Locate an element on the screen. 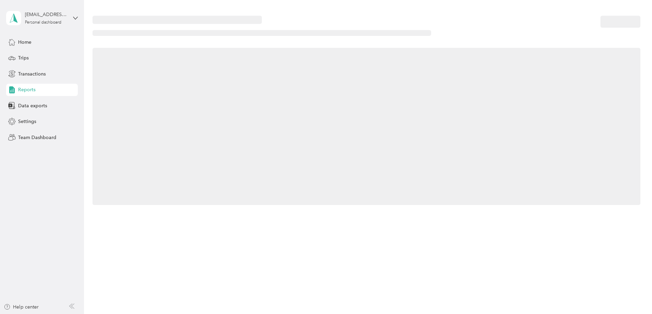 The image size is (652, 314). span: Reports is located at coordinates (27, 89).